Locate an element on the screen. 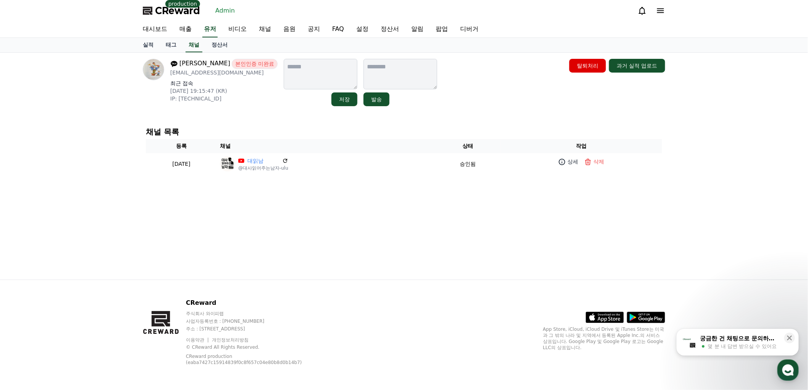  a: 개인정보처리방침 is located at coordinates (230, 340).